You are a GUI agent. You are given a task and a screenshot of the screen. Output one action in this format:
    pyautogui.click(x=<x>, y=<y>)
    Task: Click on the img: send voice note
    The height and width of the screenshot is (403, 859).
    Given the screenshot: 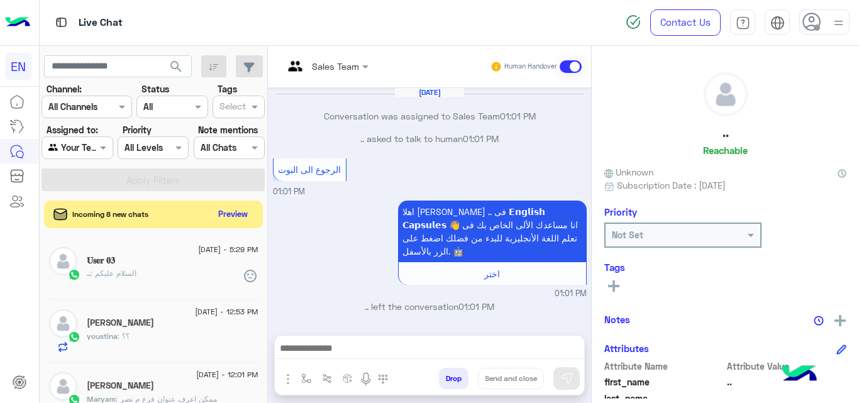 What is the action you would take?
    pyautogui.click(x=366, y=379)
    